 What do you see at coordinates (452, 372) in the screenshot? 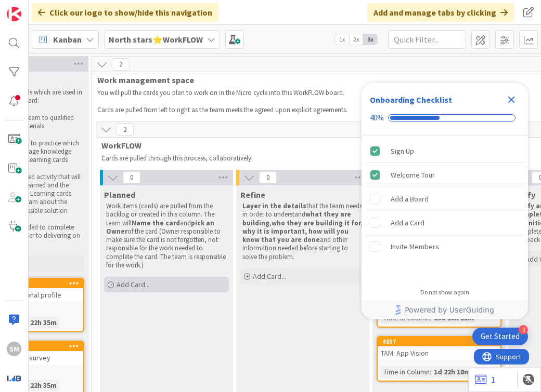
I see `div: 1d 22h 18m` at bounding box center [452, 372].